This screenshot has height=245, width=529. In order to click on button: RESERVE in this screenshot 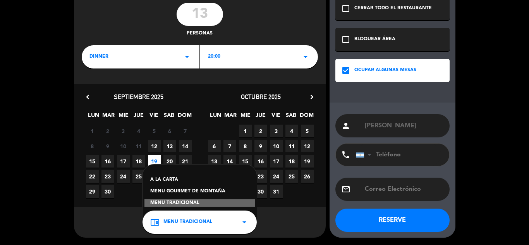, I will do `click(392, 220)`.